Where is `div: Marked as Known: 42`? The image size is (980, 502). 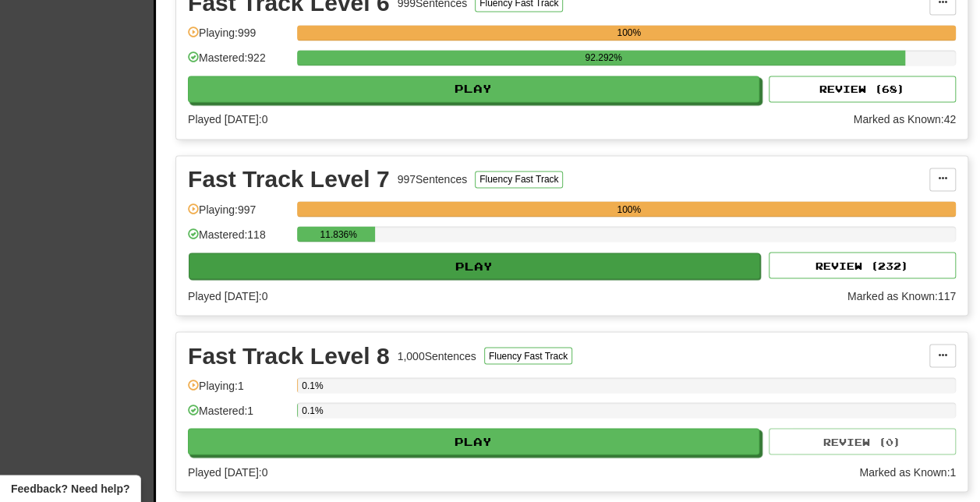 div: Marked as Known: 42 is located at coordinates (904, 119).